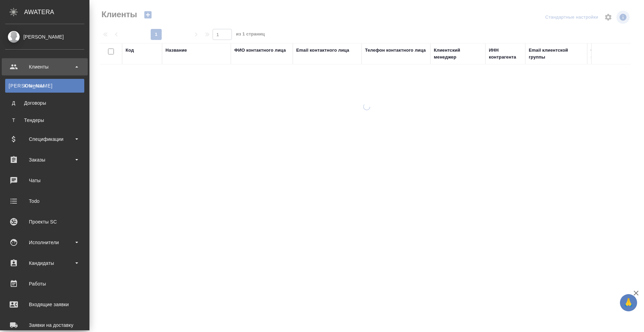  I want to click on a: Входящие заявки, so click(45, 305).